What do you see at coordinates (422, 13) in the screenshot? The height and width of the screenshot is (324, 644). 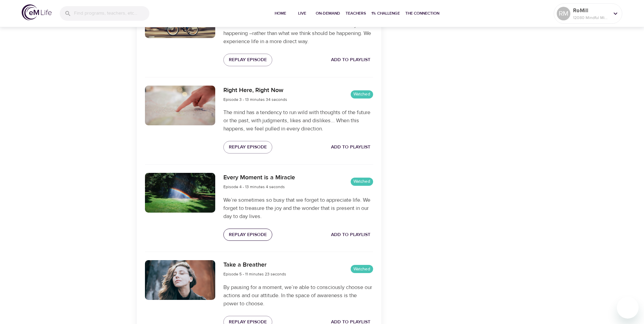 I see `span: The Connection` at bounding box center [422, 13].